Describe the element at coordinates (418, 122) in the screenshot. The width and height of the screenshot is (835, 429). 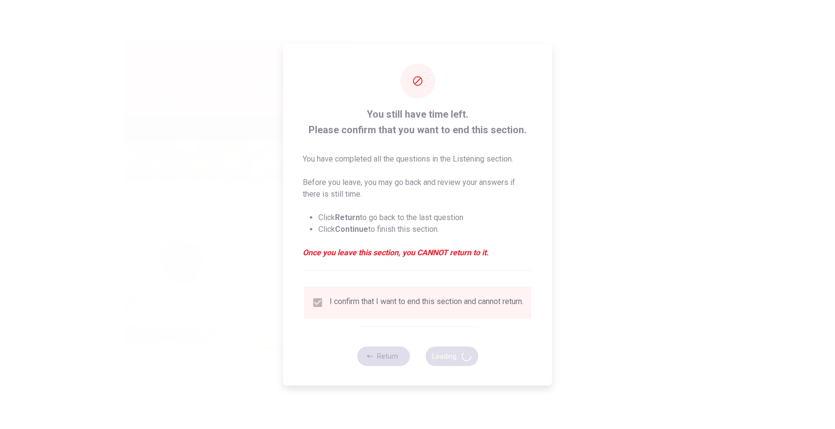
I see `span: You still have time left. Please confirm that you want to end this section.` at that location.